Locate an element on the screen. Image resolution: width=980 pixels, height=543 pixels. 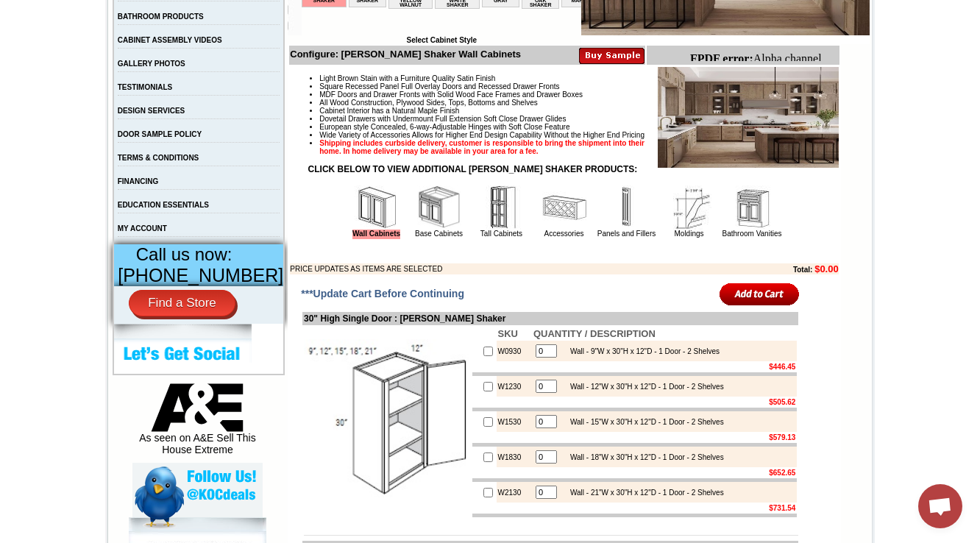
b: QUANTITY / DESCRIPTION is located at coordinates (594, 334).